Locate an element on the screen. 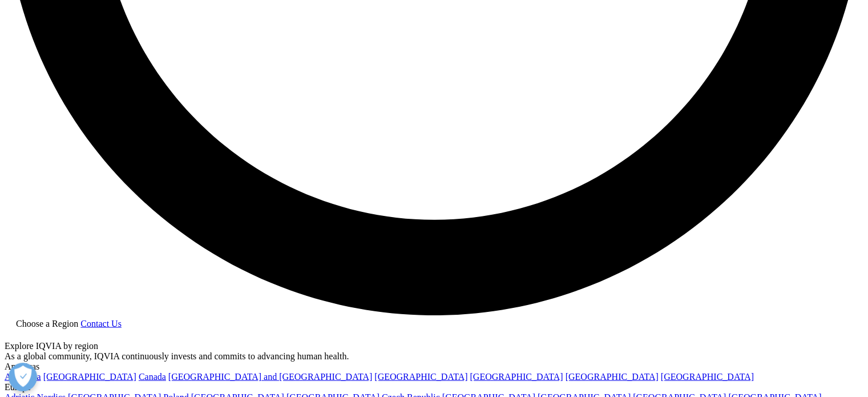 The width and height of the screenshot is (868, 397). div: Europe is located at coordinates (434, 387).